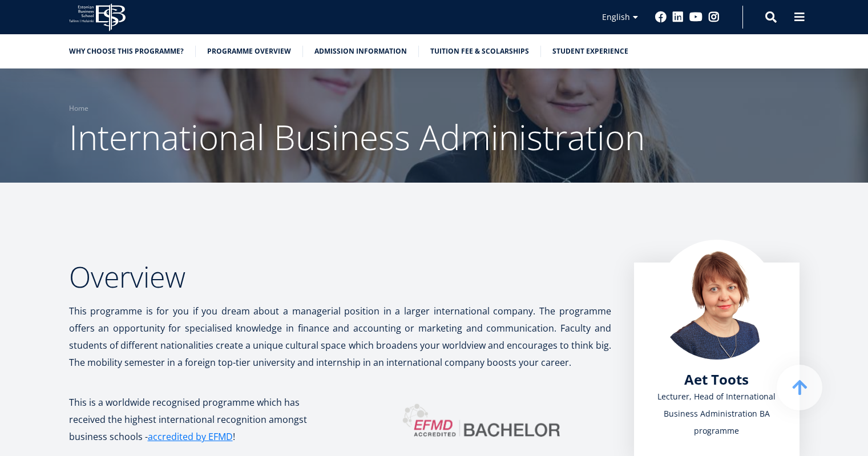  What do you see at coordinates (340, 277) in the screenshot?
I see `h2: Overview` at bounding box center [340, 277].